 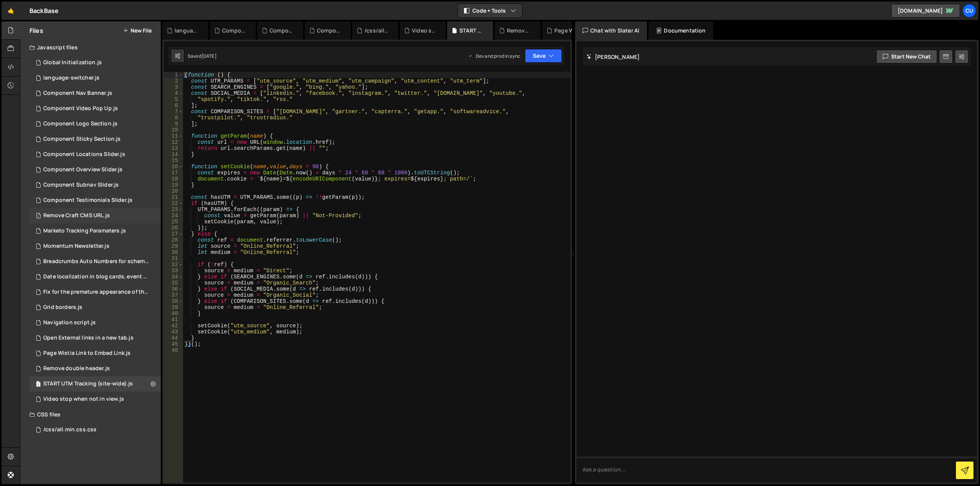 What do you see at coordinates (174, 295) in the screenshot?
I see `div: 37` at bounding box center [174, 295].